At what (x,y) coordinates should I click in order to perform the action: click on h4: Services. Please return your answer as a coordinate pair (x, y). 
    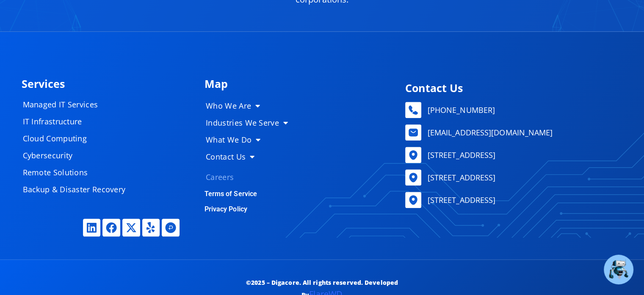
    Looking at the image, I should click on (109, 83).